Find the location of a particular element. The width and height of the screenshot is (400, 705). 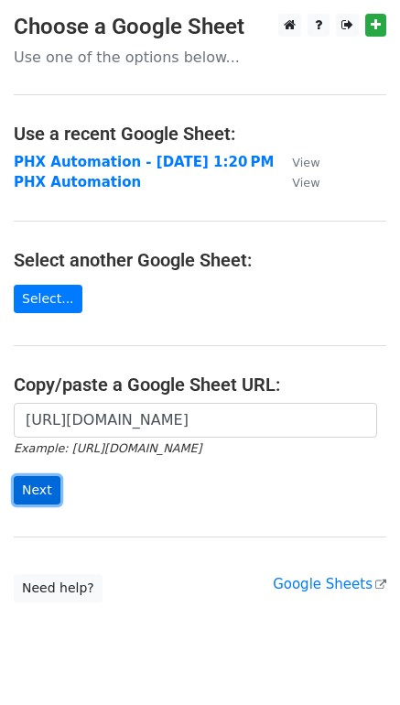

input: Paste your Google Sheet URL here is located at coordinates (195, 420).